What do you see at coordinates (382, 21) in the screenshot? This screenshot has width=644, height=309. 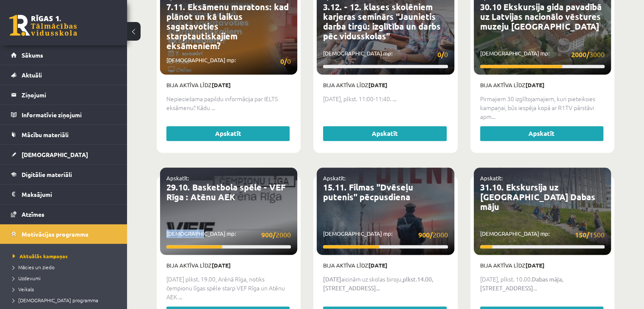 I see `a: 3.12. - 12. klases skolēniem karjeras seminārs "Jaunietis darba tirgū: izglītība un darbs pēc vid...` at bounding box center [382, 21].